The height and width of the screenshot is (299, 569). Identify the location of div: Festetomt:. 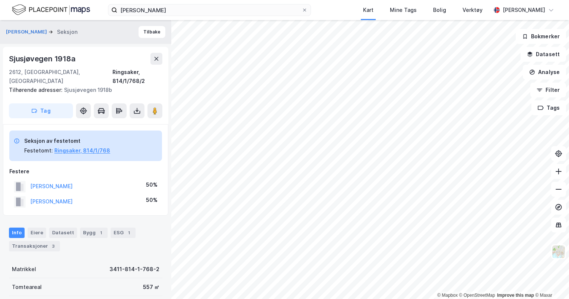
(38, 151).